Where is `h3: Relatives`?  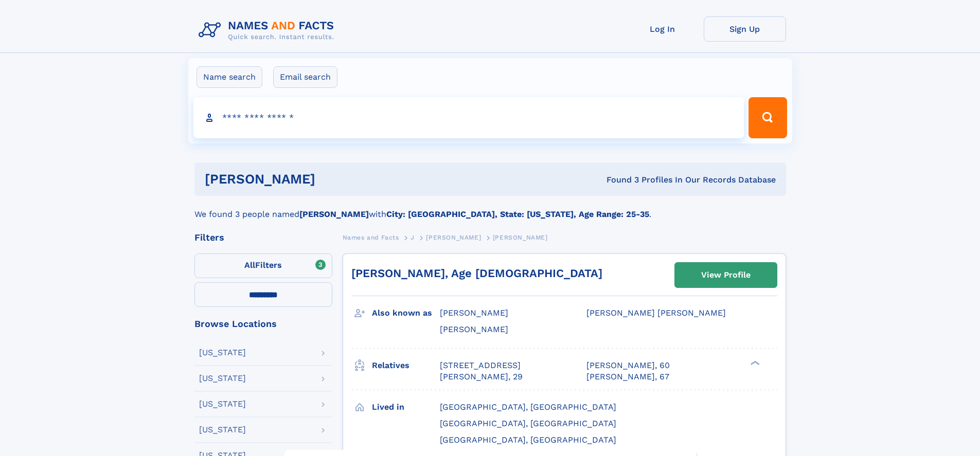
h3: Relatives is located at coordinates (406, 365).